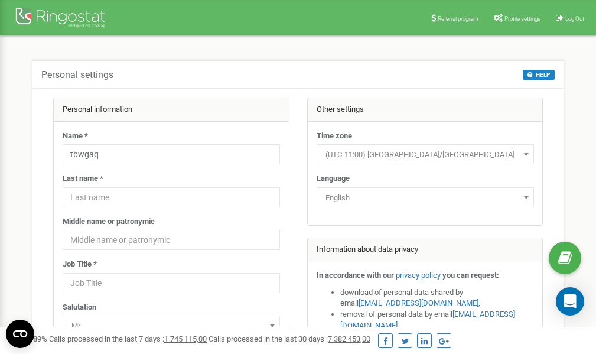 The height and width of the screenshot is (354, 596). I want to click on button: Open CMP widget, so click(20, 334).